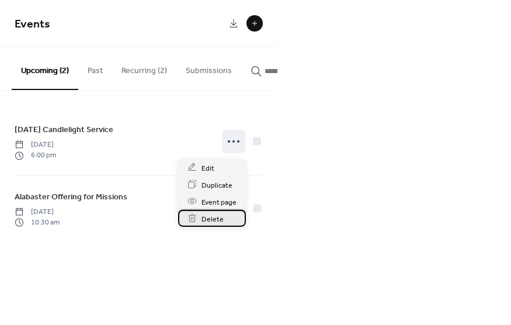 This screenshot has height=325, width=511. I want to click on span: Event page, so click(219, 202).